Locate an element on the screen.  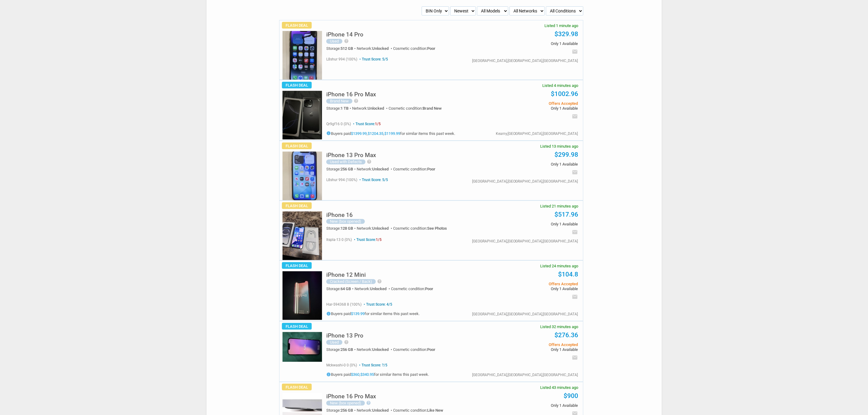
h5: iPhone 16 is located at coordinates (340, 215).